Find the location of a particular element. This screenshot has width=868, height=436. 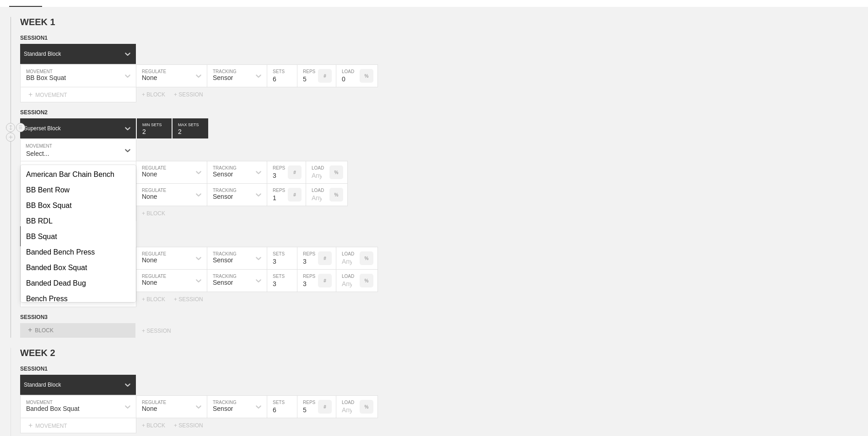

div: Select... is located at coordinates (37, 153).